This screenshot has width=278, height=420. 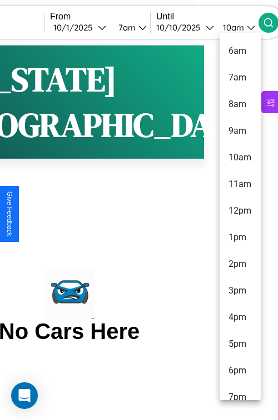 I want to click on li: 11am, so click(x=240, y=184).